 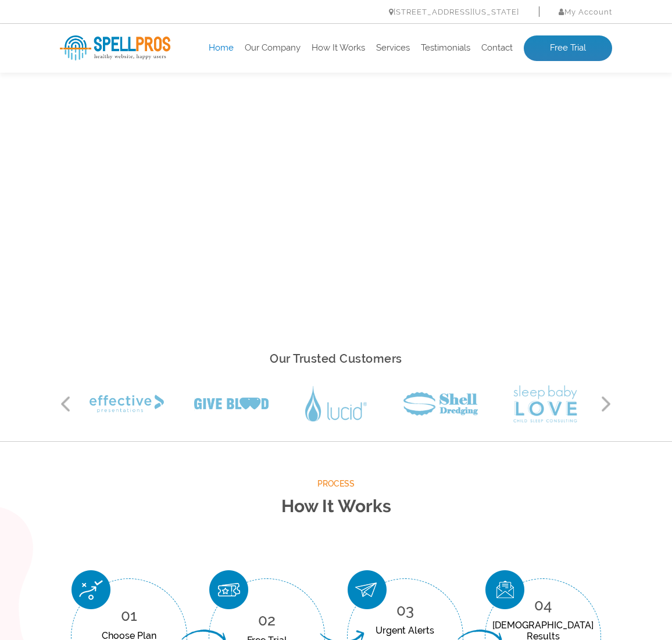 I want to click on h2: How It Works, so click(x=336, y=506).